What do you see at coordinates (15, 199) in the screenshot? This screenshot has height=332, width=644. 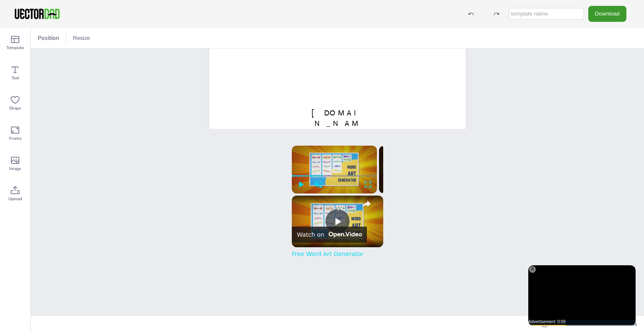 I see `span: Upload` at bounding box center [15, 199].